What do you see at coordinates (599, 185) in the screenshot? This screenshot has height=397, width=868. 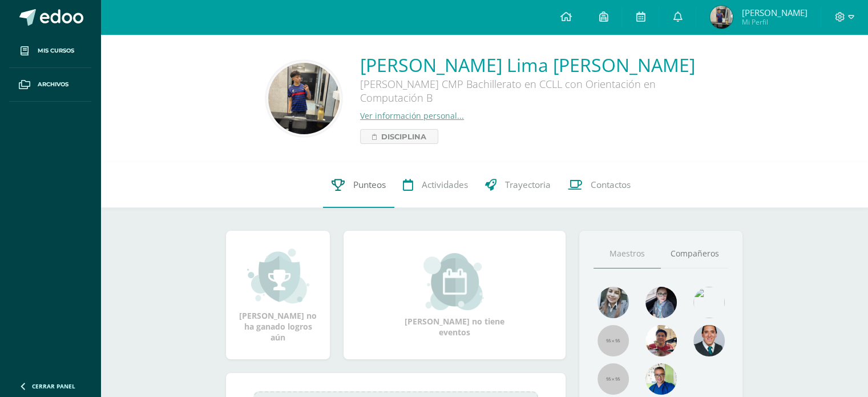 I see `a: Contactos` at bounding box center [599, 185].